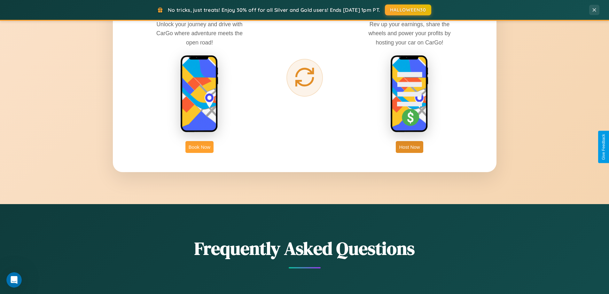  What do you see at coordinates (304, 248) in the screenshot?
I see `h2: Frequently Asked Questions` at bounding box center [304, 248].